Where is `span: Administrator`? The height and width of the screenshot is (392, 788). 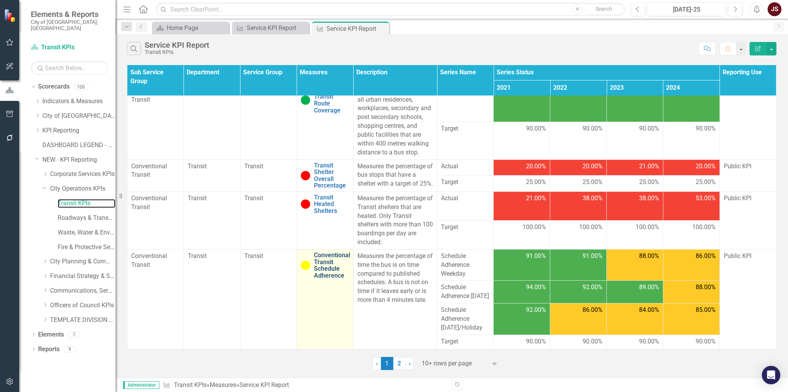
span: Administrator is located at coordinates (141, 385).